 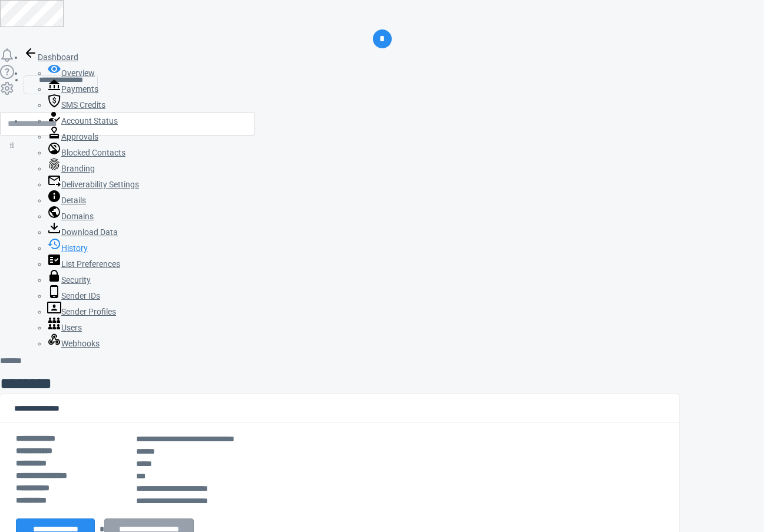 What do you see at coordinates (79, 137) in the screenshot?
I see `span: Approvals` at bounding box center [79, 137].